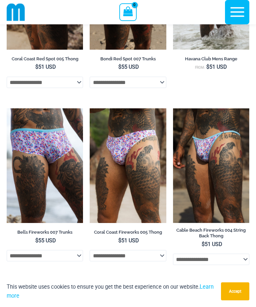 The width and height of the screenshot is (256, 307). Describe the element at coordinates (45, 60) in the screenshot. I see `a: Coral Coast Red Spot 005 Thong` at that location.